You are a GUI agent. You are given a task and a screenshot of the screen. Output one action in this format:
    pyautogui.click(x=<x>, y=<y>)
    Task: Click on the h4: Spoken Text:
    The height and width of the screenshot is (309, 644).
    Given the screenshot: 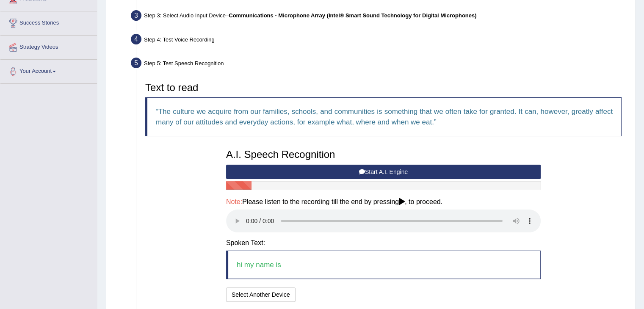 What is the action you would take?
    pyautogui.click(x=383, y=243)
    